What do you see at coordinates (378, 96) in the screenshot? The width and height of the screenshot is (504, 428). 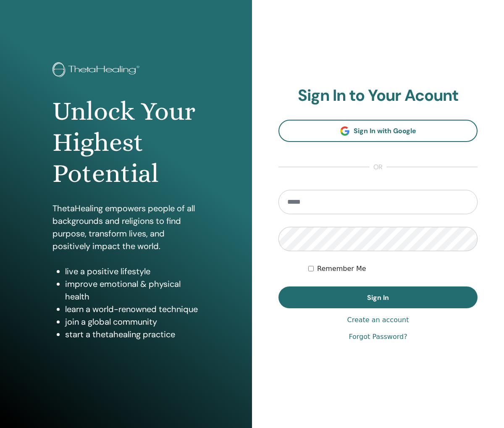 I see `h2: Sign In to Your Acount` at bounding box center [378, 96].